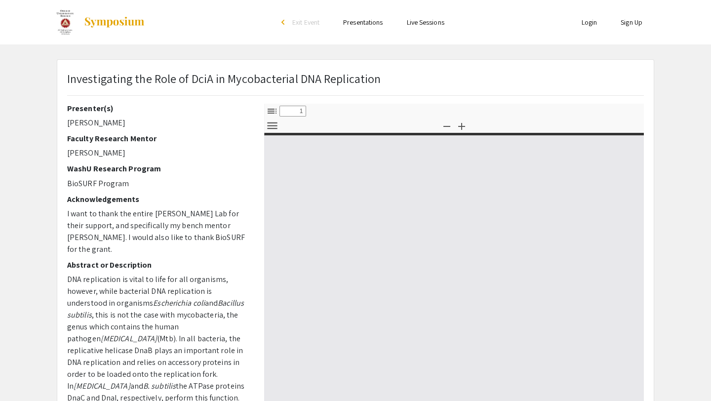 Image resolution: width=711 pixels, height=401 pixels. Describe the element at coordinates (114, 22) in the screenshot. I see `img: Symposium by ForagerOne` at that location.